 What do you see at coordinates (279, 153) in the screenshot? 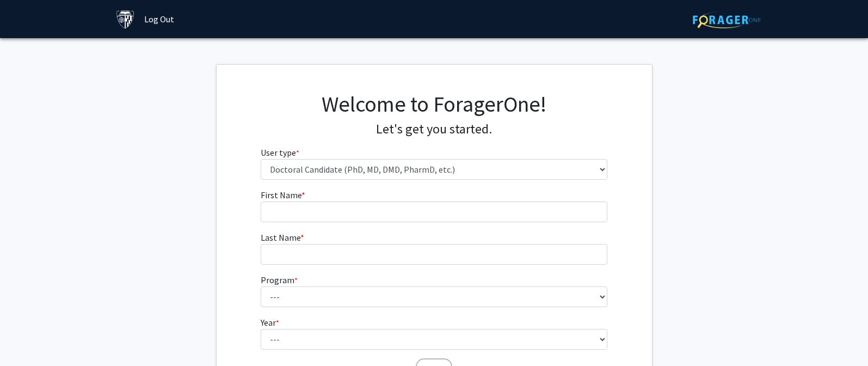
I see `label: User type` at bounding box center [279, 153].